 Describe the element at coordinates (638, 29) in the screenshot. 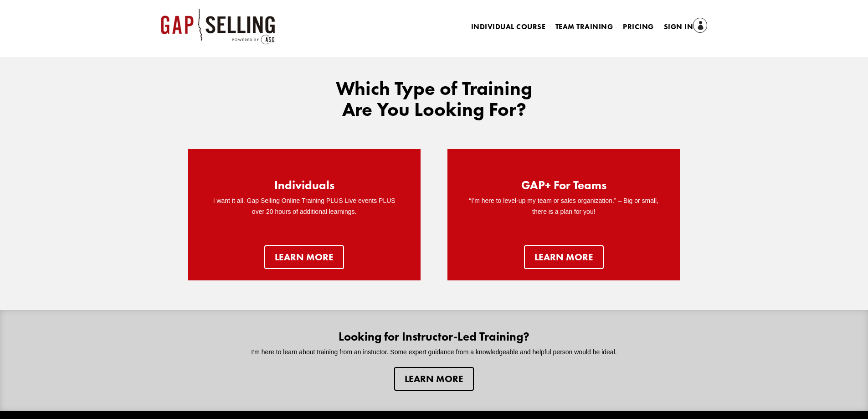

I see `a: Pricing` at that location.